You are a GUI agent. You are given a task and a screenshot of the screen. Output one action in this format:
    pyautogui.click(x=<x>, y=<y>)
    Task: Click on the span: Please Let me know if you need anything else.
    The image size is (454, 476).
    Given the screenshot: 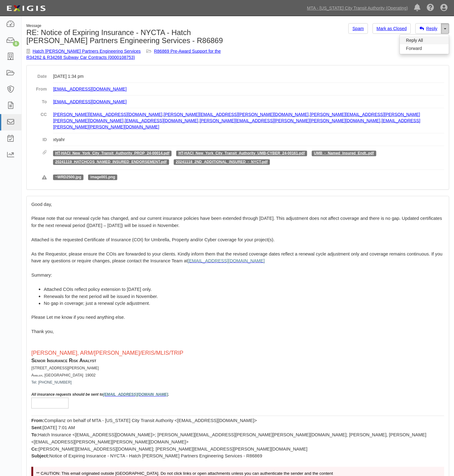 What is the action you would take?
    pyautogui.click(x=78, y=317)
    